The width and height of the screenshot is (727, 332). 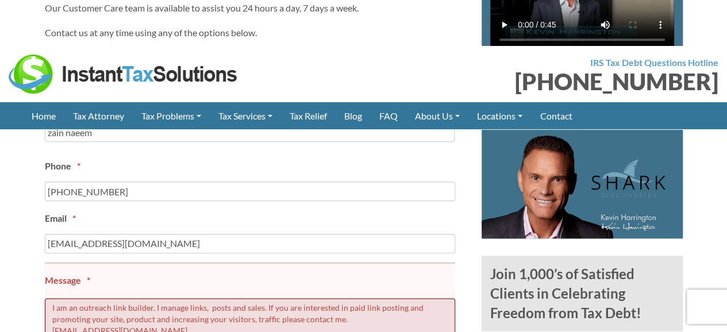 What do you see at coordinates (556, 116) in the screenshot?
I see `a: Contact` at bounding box center [556, 116].